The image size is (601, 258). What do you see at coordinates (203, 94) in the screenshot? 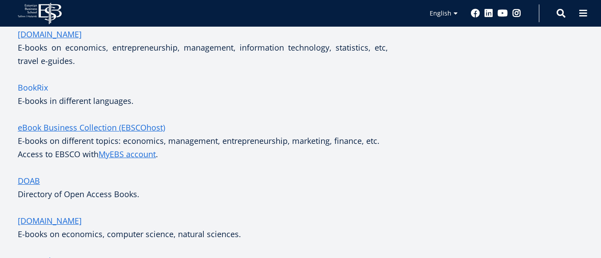
I see `p: E-books in different languages.` at bounding box center [203, 94].